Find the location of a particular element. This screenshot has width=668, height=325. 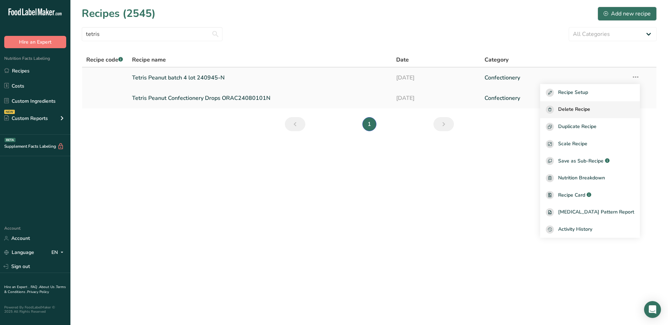

span: Delete Recipe is located at coordinates (574, 109).